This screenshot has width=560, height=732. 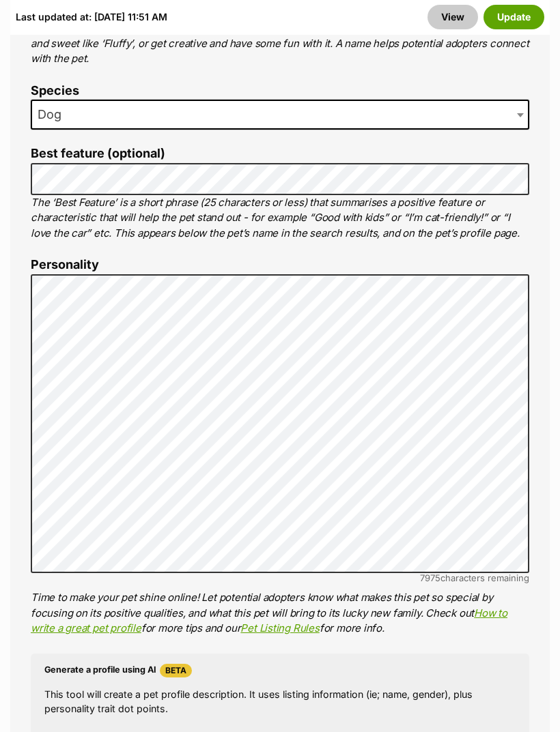 What do you see at coordinates (280, 578) in the screenshot?
I see `div: characters remaining` at bounding box center [280, 578].